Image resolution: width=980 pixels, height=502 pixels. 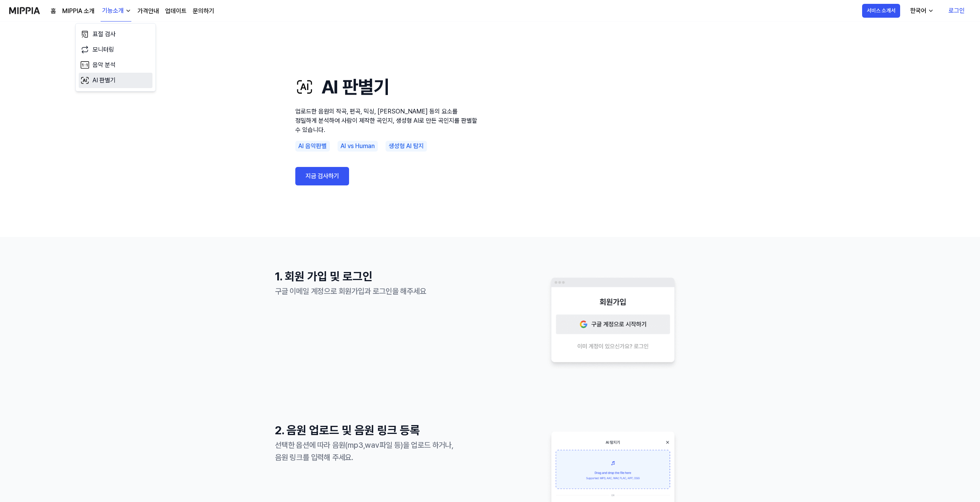 I want to click on div: AI 음악판별, so click(x=312, y=146).